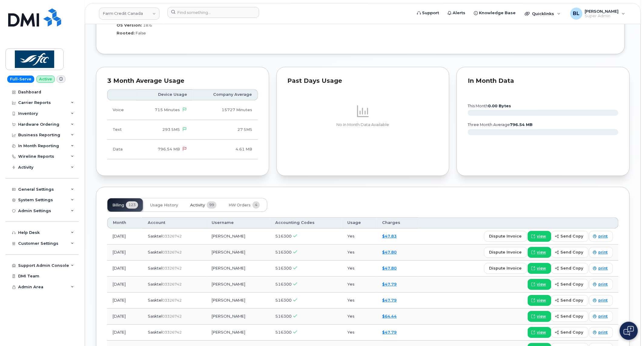 The image size is (644, 346). What do you see at coordinates (225, 110) in the screenshot?
I see `td: 15727 Minutes` at bounding box center [225, 110].